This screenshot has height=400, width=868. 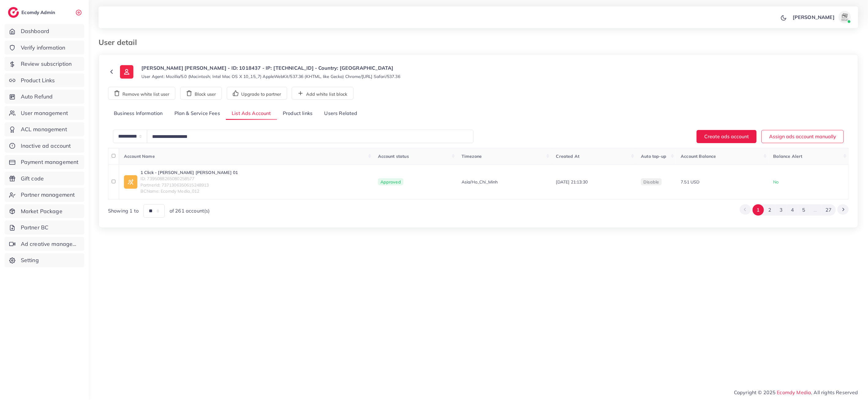 What do you see at coordinates (690, 182) in the screenshot?
I see `span: 7.51 USD` at bounding box center [690, 182].